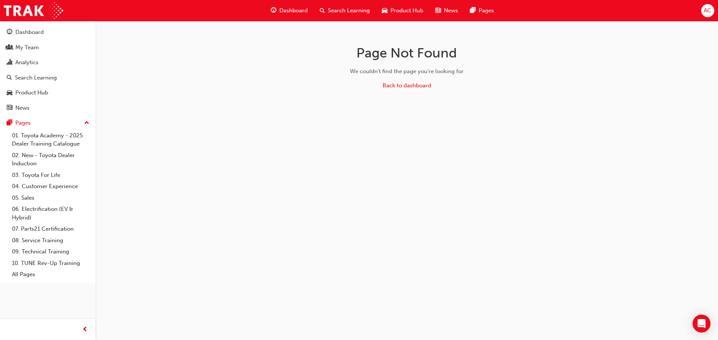 This screenshot has height=340, width=718. What do you see at coordinates (293, 10) in the screenshot?
I see `span: Dashboard` at bounding box center [293, 10].